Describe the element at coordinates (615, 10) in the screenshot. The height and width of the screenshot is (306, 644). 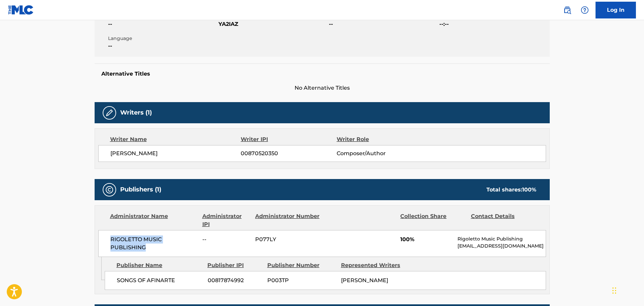
I see `a: Log In` at that location.